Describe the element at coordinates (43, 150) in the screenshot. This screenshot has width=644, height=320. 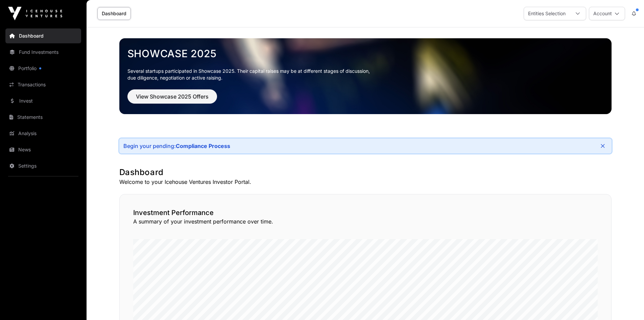
I see `a: News` at that location.